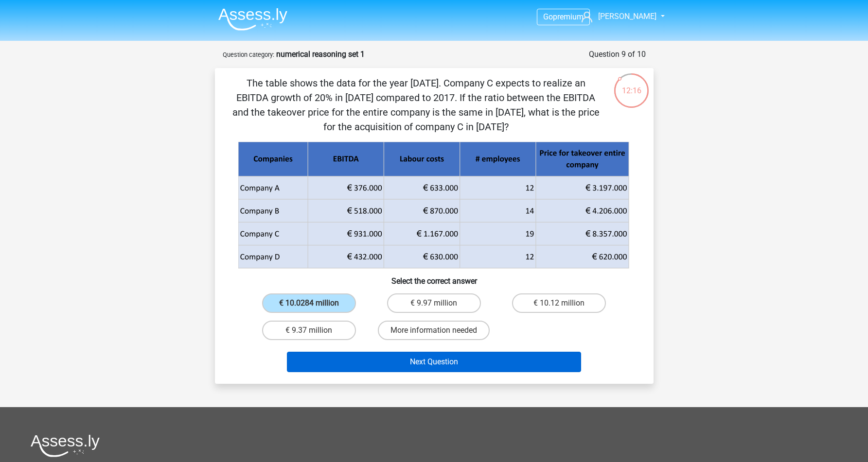 The height and width of the screenshot is (462, 868). I want to click on label: € 9.97 million, so click(434, 303).